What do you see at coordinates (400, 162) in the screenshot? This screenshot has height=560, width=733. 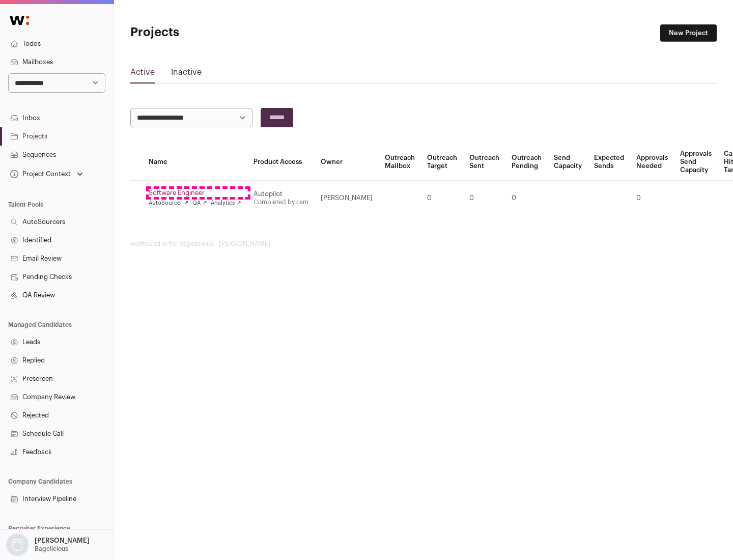 I see `th: Outreach Mailbox` at bounding box center [400, 162].